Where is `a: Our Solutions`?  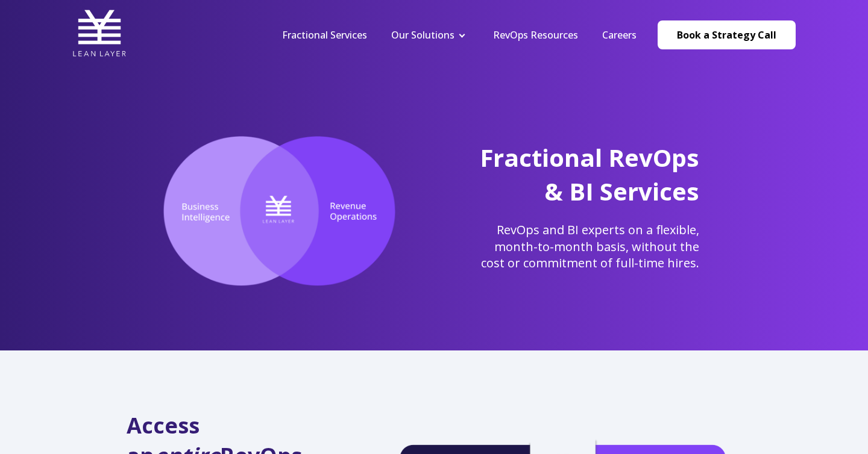 a: Our Solutions is located at coordinates (423, 35).